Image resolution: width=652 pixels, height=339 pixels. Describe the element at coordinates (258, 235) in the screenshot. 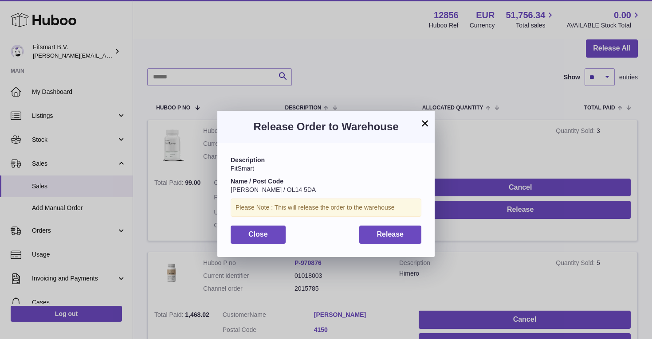

I see `button: Close` at that location.